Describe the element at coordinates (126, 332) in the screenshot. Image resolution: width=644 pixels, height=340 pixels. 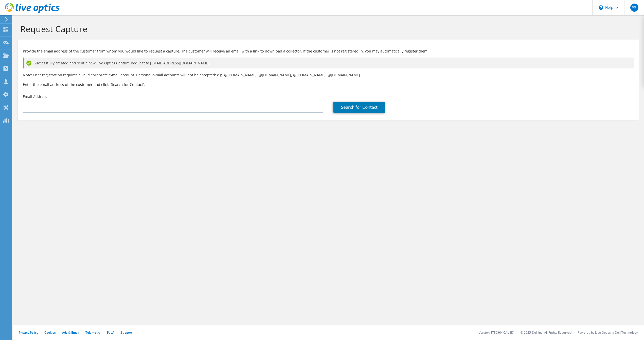
I see `a: Support` at that location.